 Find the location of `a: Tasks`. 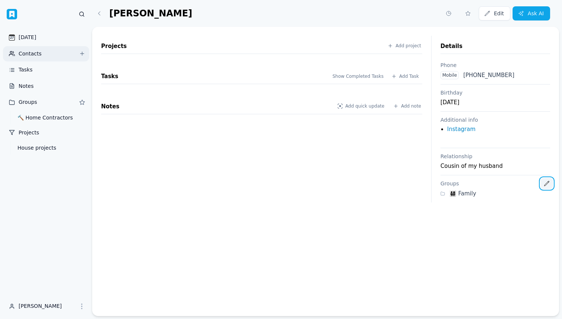

a: Tasks is located at coordinates (46, 70).